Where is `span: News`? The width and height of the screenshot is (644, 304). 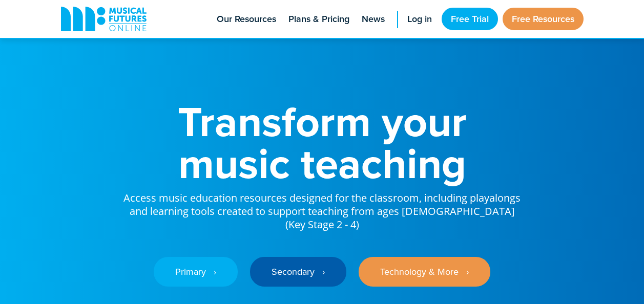 span: News is located at coordinates (373, 19).